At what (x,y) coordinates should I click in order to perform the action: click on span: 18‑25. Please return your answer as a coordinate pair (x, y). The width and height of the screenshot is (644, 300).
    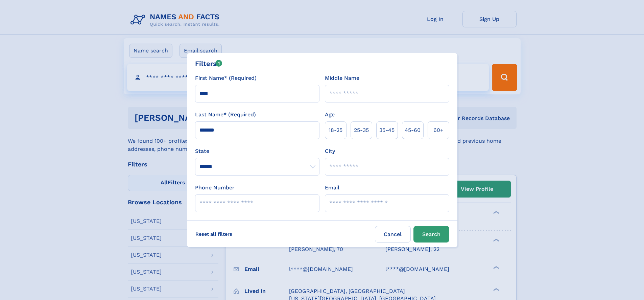
    Looking at the image, I should click on (335, 130).